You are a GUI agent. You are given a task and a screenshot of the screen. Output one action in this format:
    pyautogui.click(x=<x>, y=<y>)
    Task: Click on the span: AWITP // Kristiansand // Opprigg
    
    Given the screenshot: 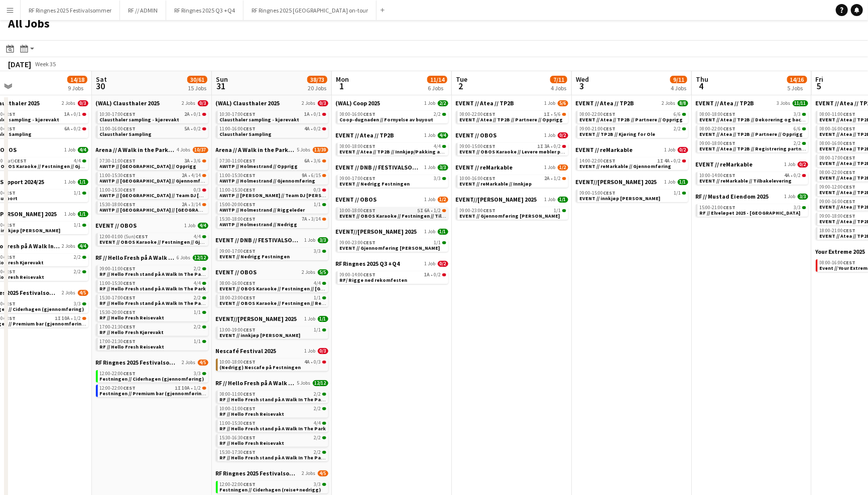 What is the action you would take?
    pyautogui.click(x=148, y=166)
    